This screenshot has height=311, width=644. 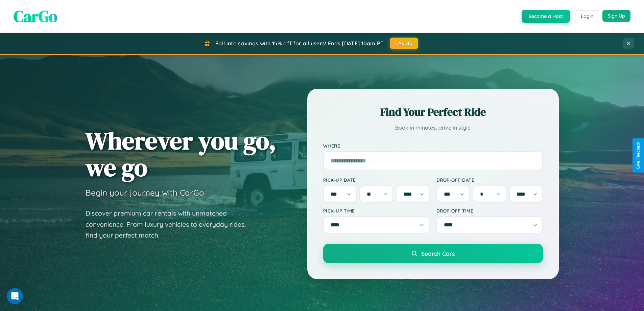 What do you see at coordinates (546, 16) in the screenshot?
I see `button: Become a Host` at bounding box center [546, 16].